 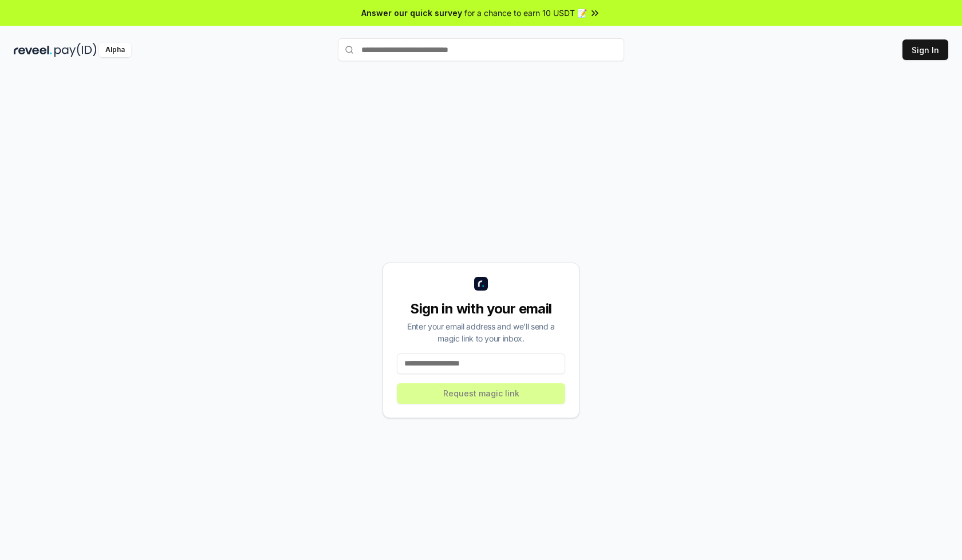 What do you see at coordinates (925, 50) in the screenshot?
I see `button: Sign In` at bounding box center [925, 50].